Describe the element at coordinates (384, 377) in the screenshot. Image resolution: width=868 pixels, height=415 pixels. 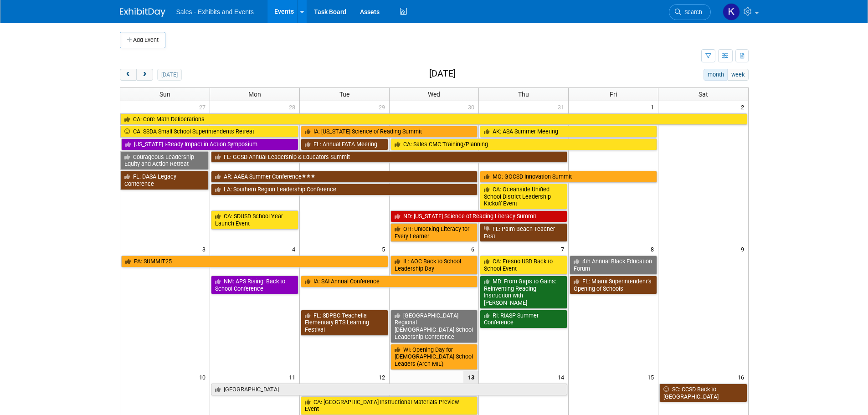
I see `span: 12` at that location.